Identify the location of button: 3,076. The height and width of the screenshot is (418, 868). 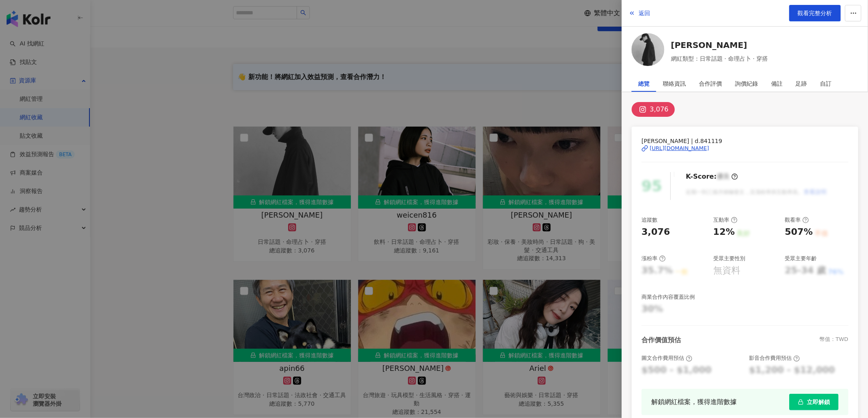
(653, 110).